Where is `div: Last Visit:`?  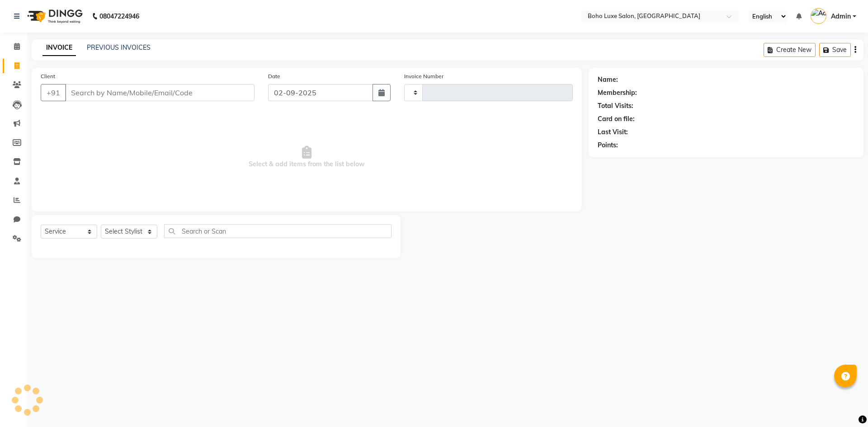
div: Last Visit: is located at coordinates (613, 132).